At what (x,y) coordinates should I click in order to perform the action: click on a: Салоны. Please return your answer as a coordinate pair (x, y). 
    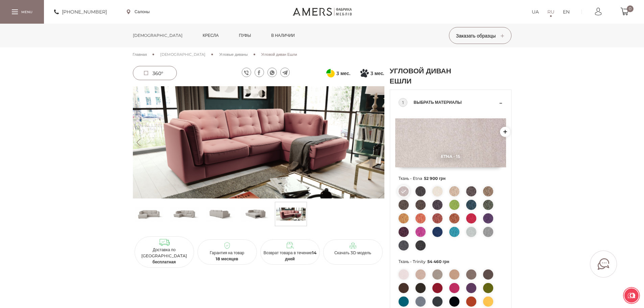
    Looking at the image, I should click on (138, 12).